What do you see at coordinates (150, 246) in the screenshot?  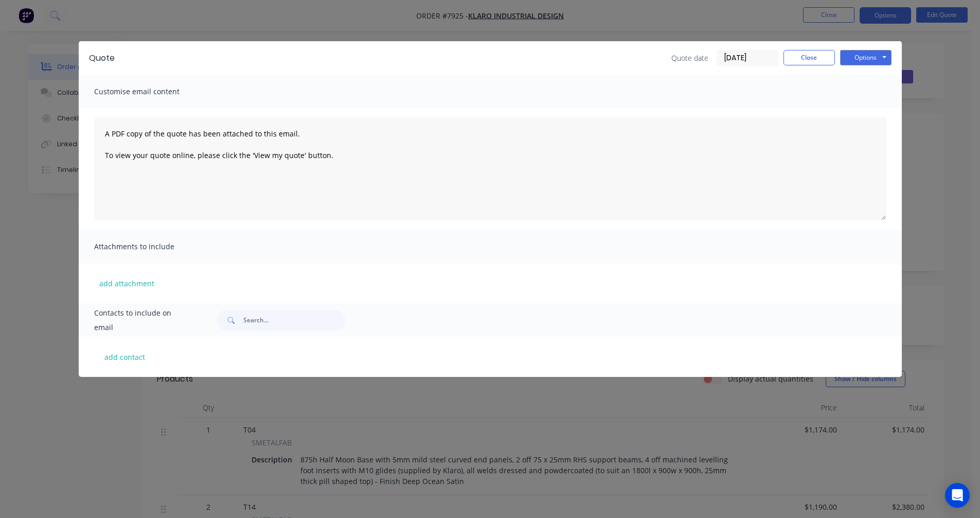 I see `span: Attachments to include` at bounding box center [150, 246].